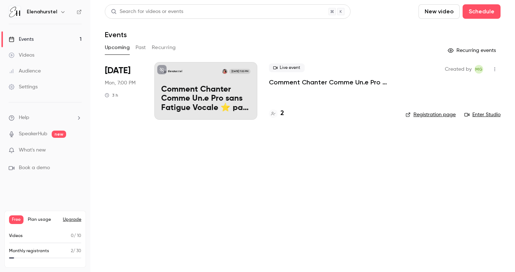  What do you see at coordinates (72, 236) in the screenshot?
I see `span: 0` at bounding box center [72, 236].